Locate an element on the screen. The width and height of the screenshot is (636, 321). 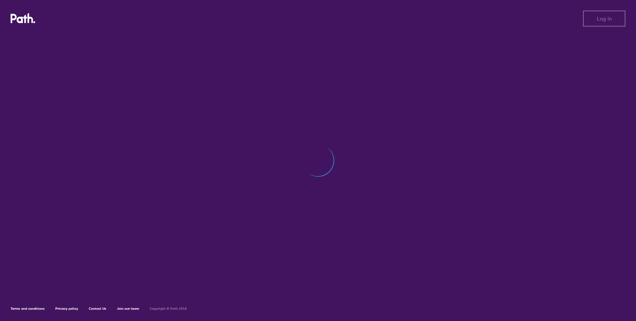
a: Terms and conditions is located at coordinates (28, 308).